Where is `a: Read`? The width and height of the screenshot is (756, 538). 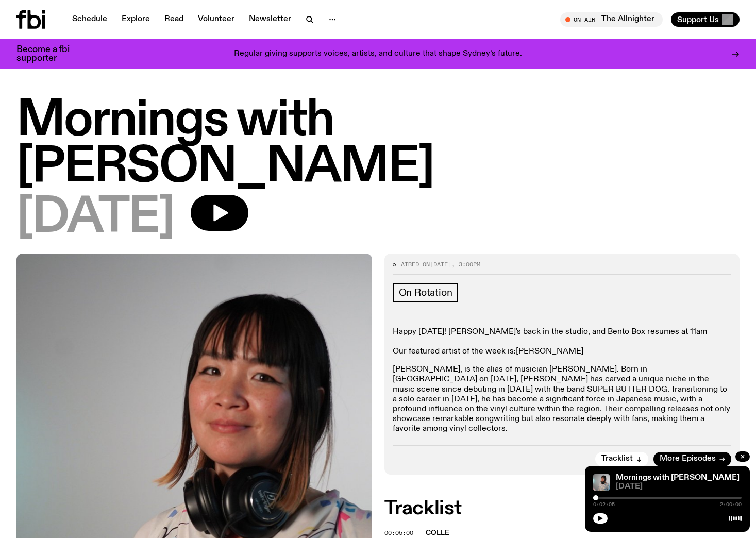
a: Read is located at coordinates (174, 20).